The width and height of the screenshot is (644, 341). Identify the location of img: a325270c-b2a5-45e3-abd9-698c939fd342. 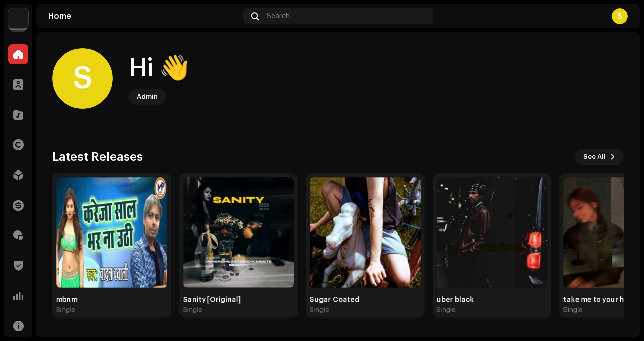
(112, 233).